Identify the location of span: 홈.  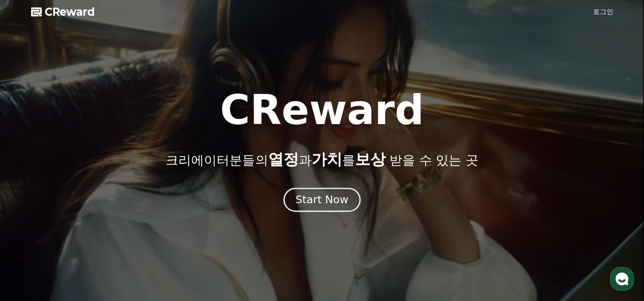
(29, 247).